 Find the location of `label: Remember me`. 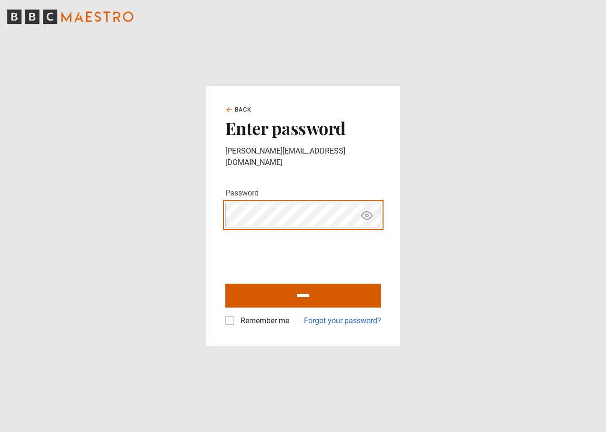

label: Remember me is located at coordinates (263, 321).